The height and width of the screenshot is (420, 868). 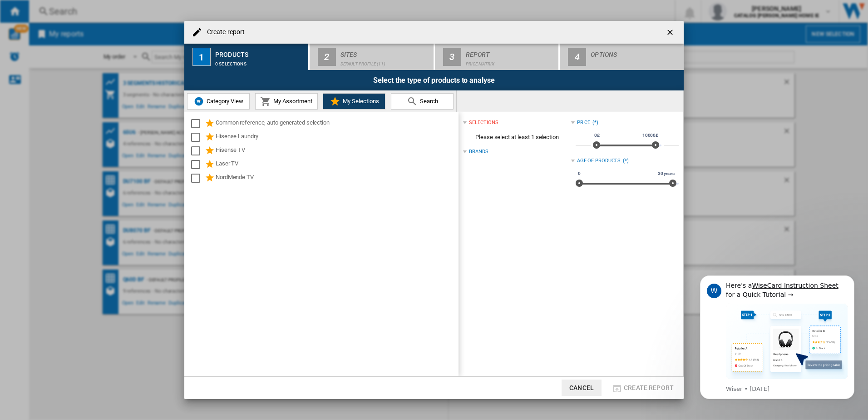 I want to click on span: Please select at least 1 selection, so click(x=517, y=137).